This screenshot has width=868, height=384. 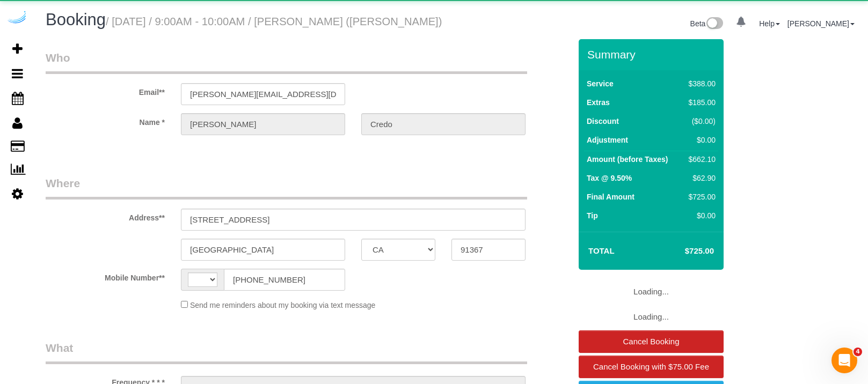 I want to click on label: Final Amount, so click(x=611, y=197).